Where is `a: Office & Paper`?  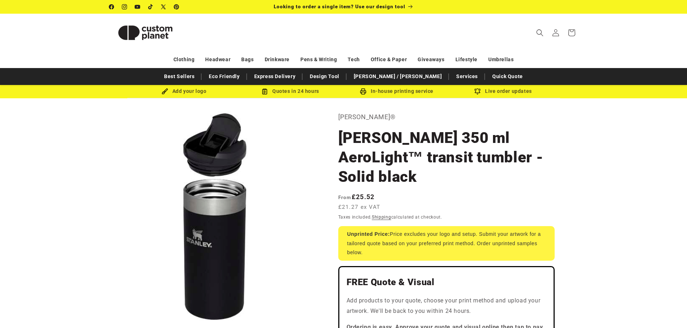
a: Office & Paper is located at coordinates (389, 59).